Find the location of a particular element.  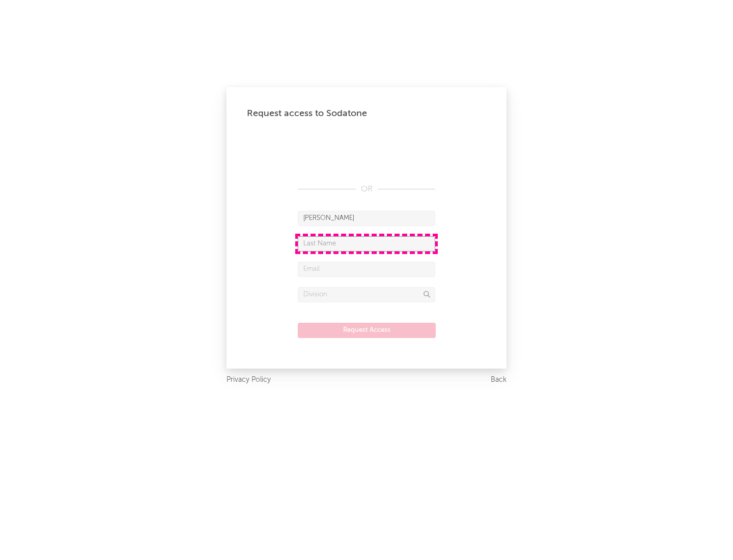

input: Last Name is located at coordinates (366, 244).